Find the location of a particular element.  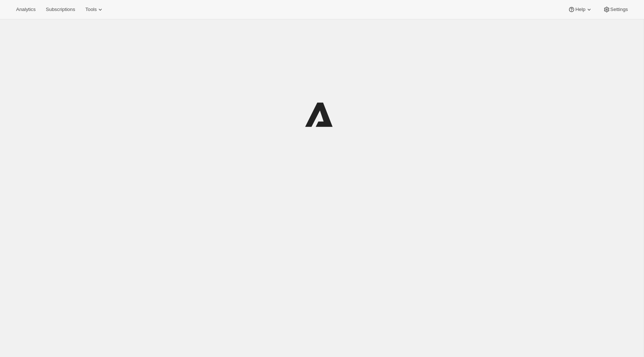

span: Subscriptions is located at coordinates (61, 10).